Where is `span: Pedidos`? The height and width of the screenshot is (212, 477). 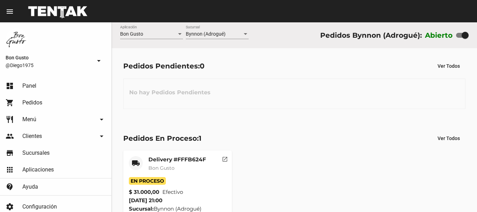
span: Pedidos is located at coordinates (32, 103).